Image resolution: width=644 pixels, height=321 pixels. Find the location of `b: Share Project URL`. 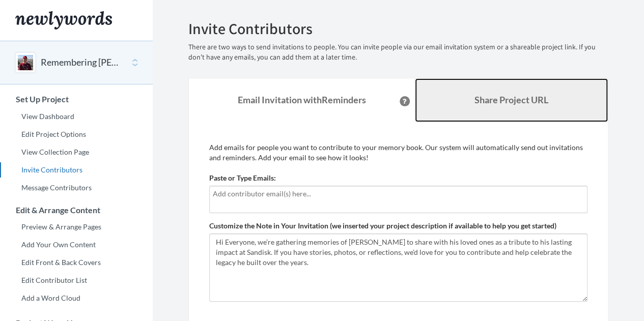

b: Share Project URL is located at coordinates (511, 100).